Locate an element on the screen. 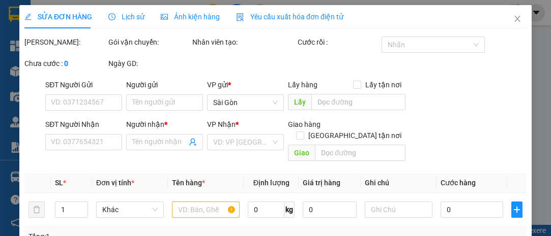 The image size is (551, 236). span: DĐ: is located at coordinates (104, 58).